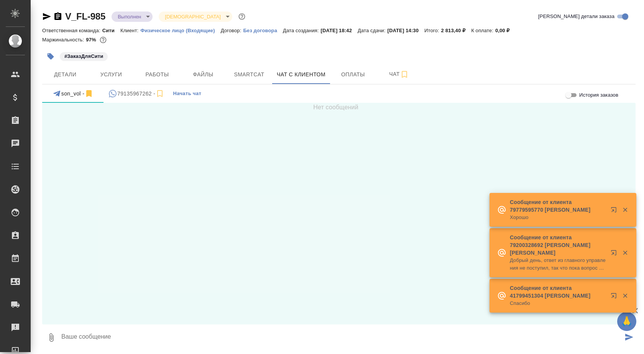 Image resolution: width=644 pixels, height=354 pixels. Describe the element at coordinates (47, 16) in the screenshot. I see `button: Скопировать ссылку для ЯМессенджера` at that location.